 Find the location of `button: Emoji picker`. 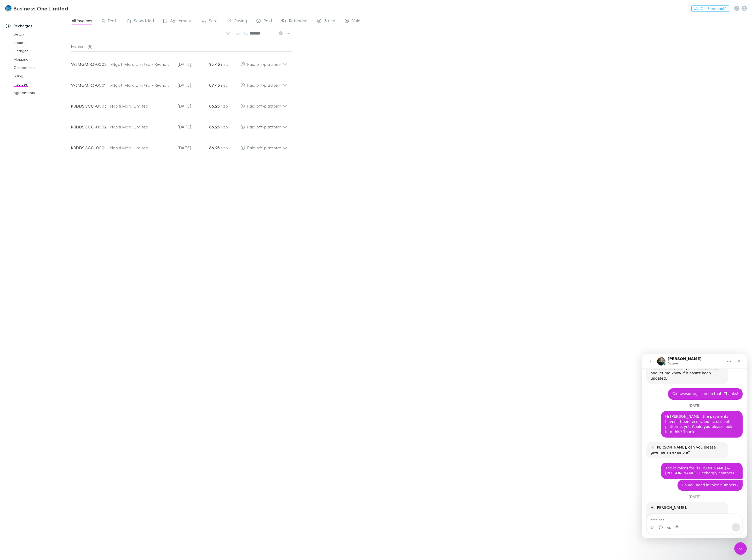

button: Emoji picker is located at coordinates (18, 173).